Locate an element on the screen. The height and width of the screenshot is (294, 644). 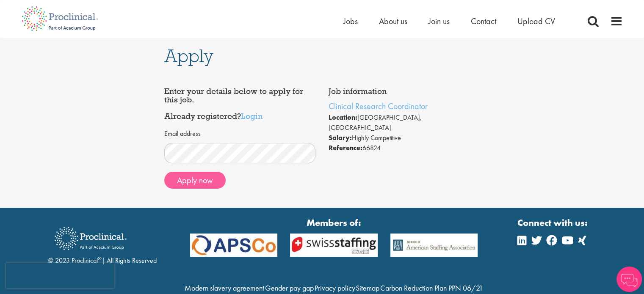
span: Join us is located at coordinates (439, 21).